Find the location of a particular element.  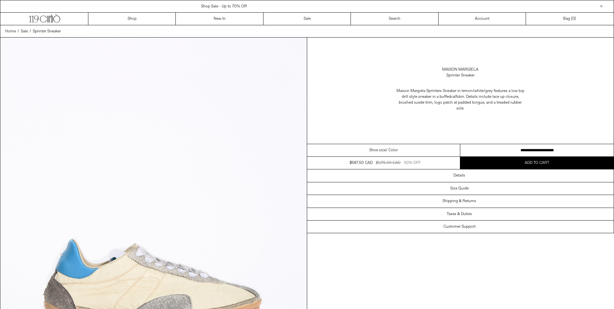

span: Shoe size is located at coordinates (377, 150).